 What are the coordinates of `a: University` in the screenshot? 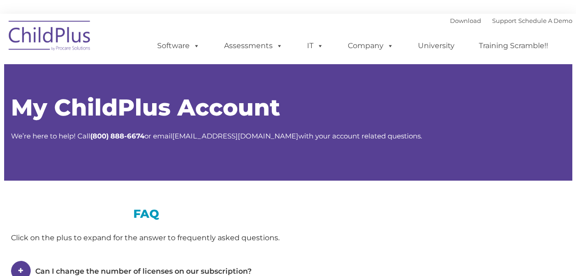 It's located at (436, 46).